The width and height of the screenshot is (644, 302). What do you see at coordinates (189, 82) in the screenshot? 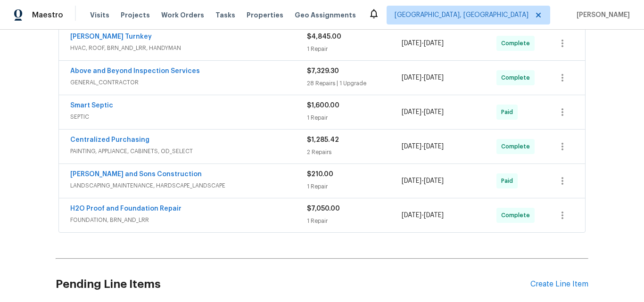
I see `span: GENERAL_CONTRACTOR` at bounding box center [189, 82].